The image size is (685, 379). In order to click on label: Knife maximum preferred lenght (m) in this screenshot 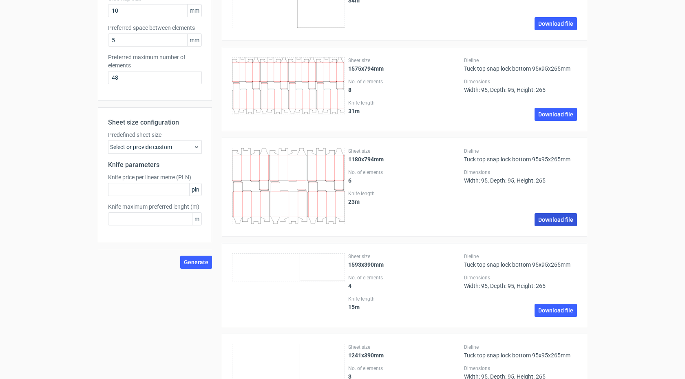, I will do `click(155, 206)`.